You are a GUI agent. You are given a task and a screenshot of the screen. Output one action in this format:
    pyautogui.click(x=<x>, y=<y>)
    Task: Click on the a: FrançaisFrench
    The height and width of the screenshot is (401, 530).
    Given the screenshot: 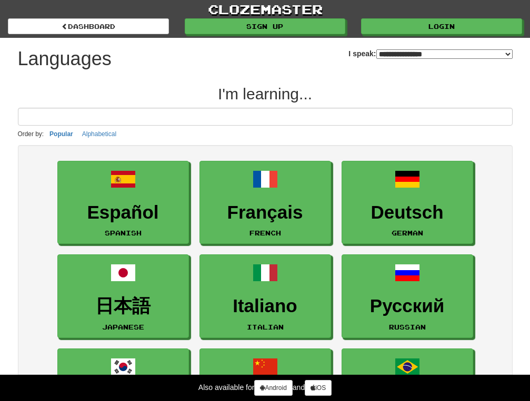 What is the action you would take?
    pyautogui.click(x=265, y=203)
    